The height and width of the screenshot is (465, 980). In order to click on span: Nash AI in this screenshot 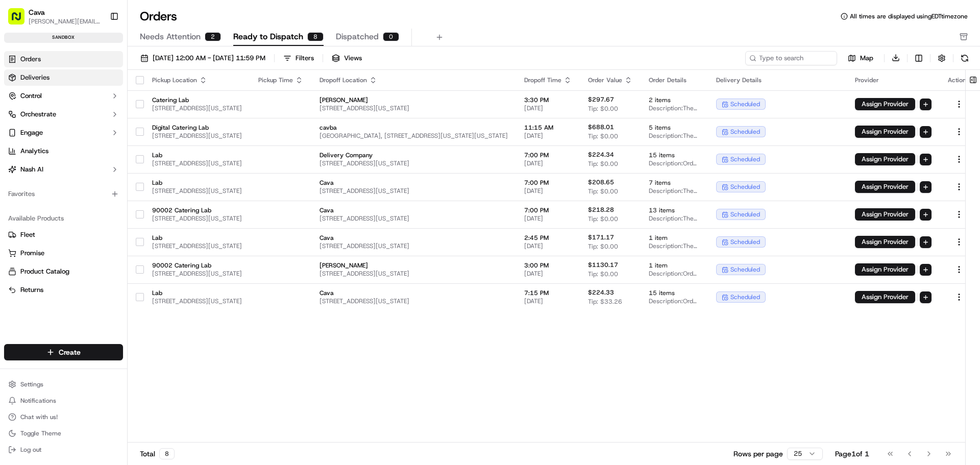, I will do `click(31, 170)`.